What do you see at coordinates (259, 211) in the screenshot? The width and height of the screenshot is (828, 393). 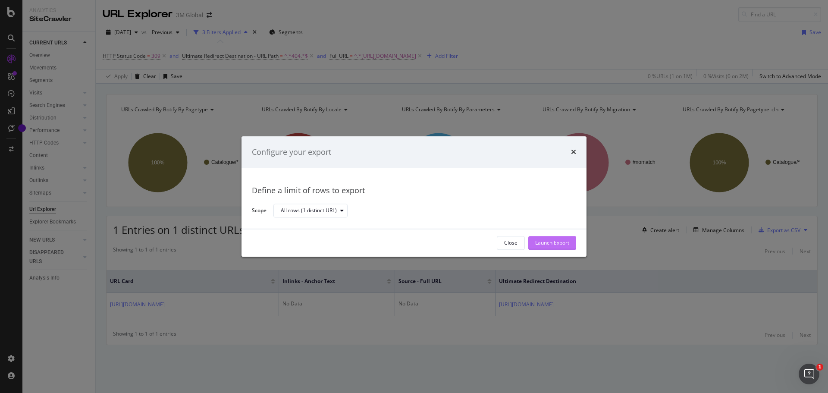 I see `label: Scope` at bounding box center [259, 211].